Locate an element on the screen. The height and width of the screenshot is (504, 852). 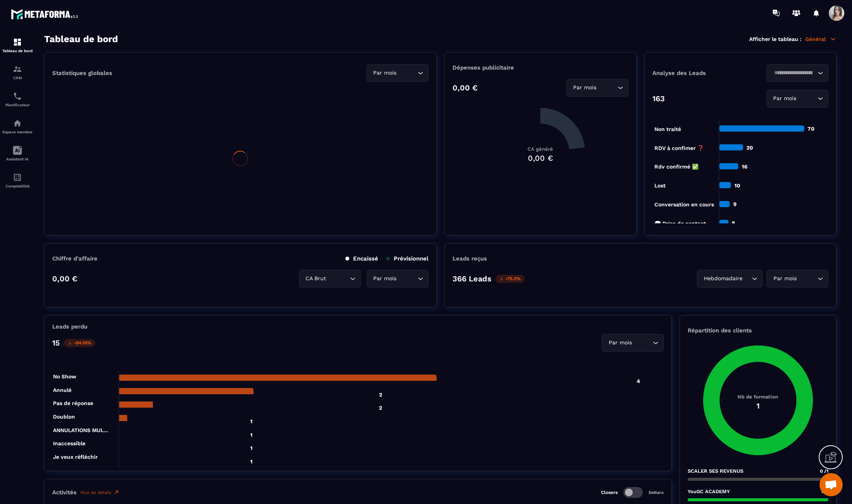
tspan: Trop cher is located at coordinates (66, 470).